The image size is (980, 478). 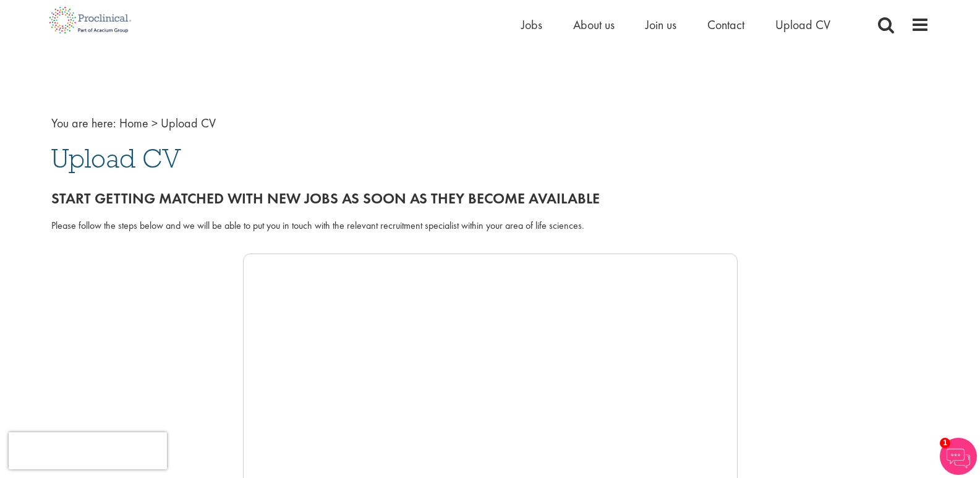 I want to click on span: Join us, so click(x=662, y=25).